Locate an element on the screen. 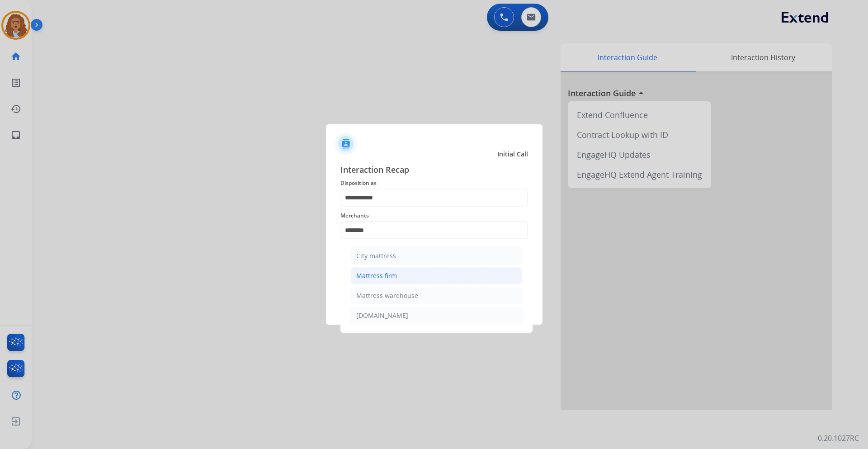 This screenshot has width=868, height=449. span: Disposition as is located at coordinates (434, 183).